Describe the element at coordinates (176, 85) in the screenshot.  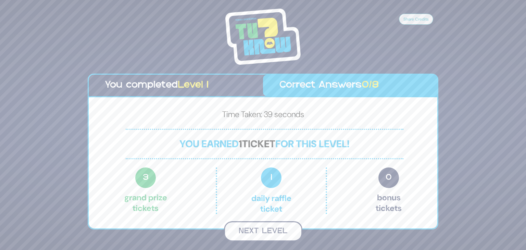
I see `p: You completed` at that location.